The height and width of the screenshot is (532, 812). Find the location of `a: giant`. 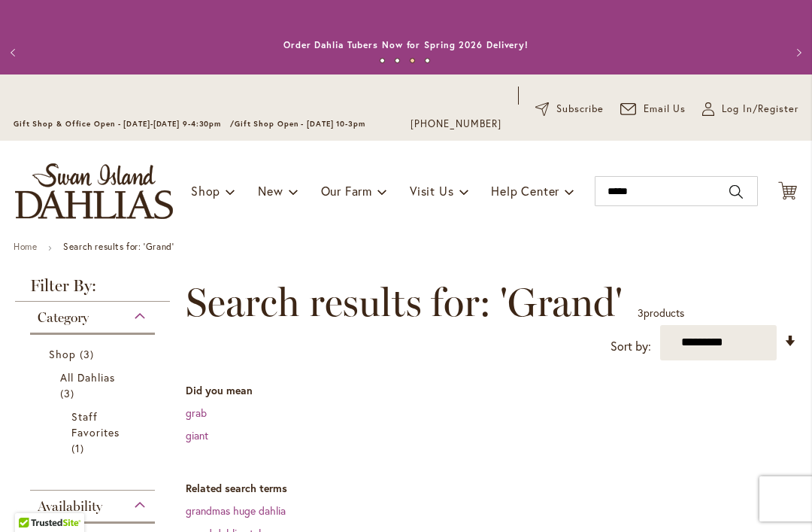

a: giant is located at coordinates (197, 435).